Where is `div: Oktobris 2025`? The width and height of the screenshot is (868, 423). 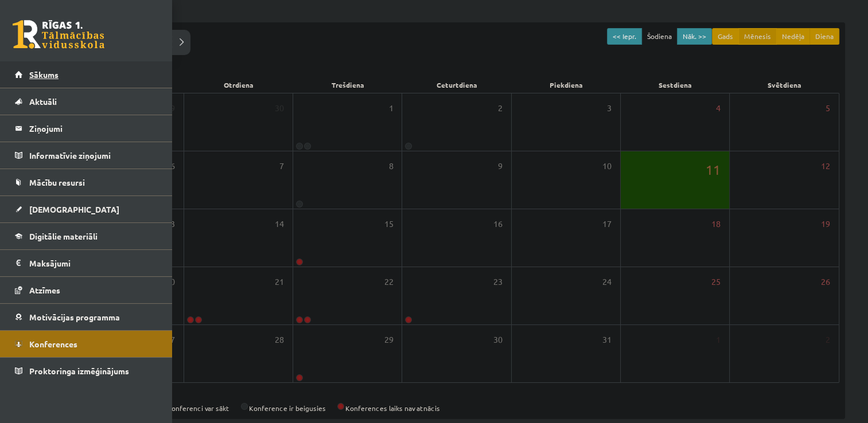
div: Oktobris 2025 is located at coordinates (457, 41).